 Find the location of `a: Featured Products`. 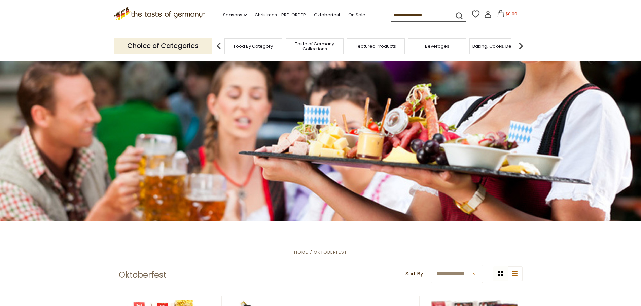

a: Featured Products is located at coordinates (376, 46).